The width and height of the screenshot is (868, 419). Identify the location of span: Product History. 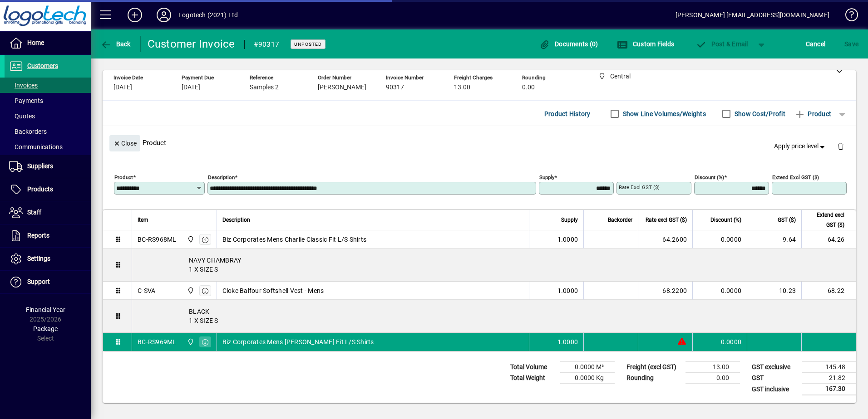
(567, 114).